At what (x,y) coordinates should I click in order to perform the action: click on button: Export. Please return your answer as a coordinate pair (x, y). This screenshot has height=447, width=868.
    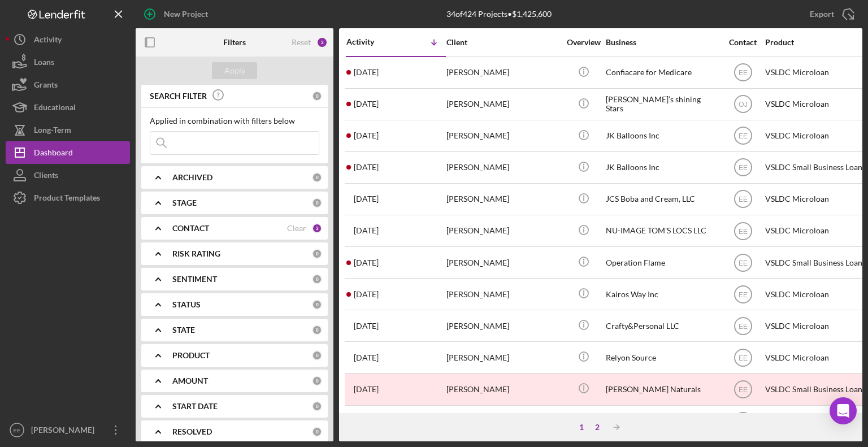
    Looking at the image, I should click on (830, 14).